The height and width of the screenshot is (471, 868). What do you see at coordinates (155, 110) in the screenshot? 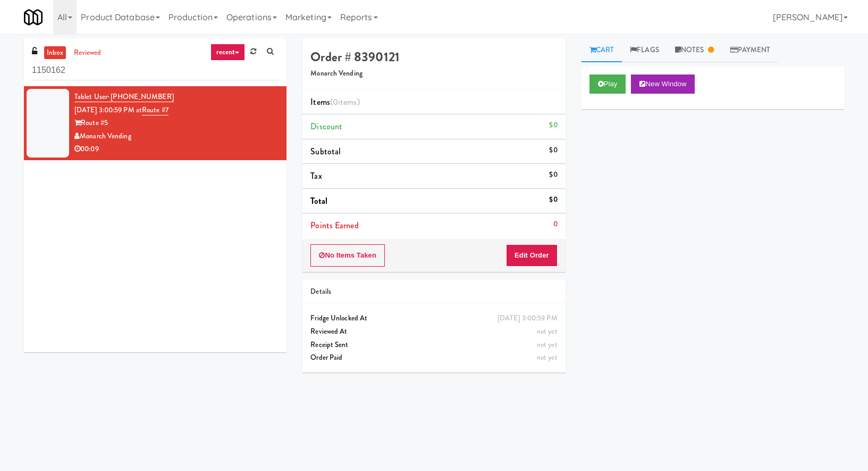
I see `a: Route #7` at bounding box center [155, 110].